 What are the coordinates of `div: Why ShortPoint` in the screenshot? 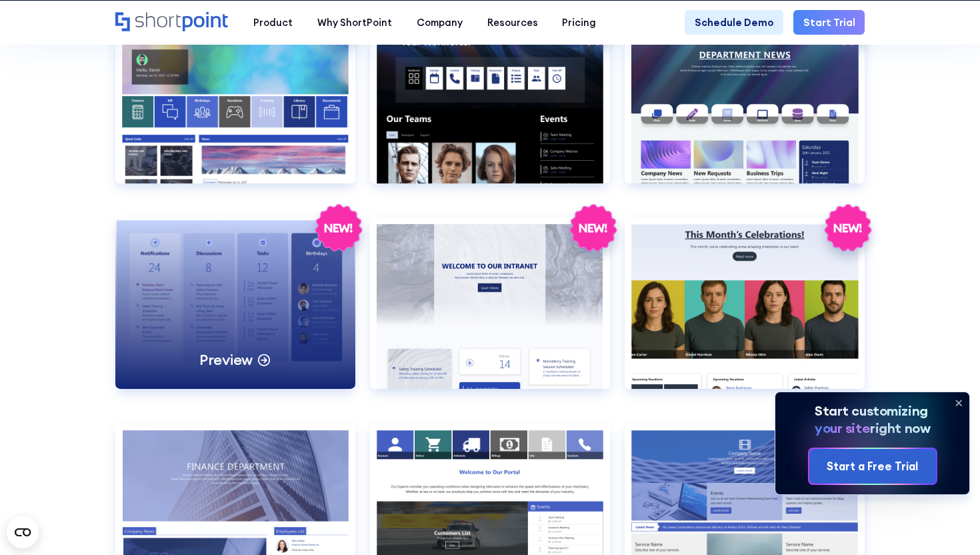 It's located at (355, 22).